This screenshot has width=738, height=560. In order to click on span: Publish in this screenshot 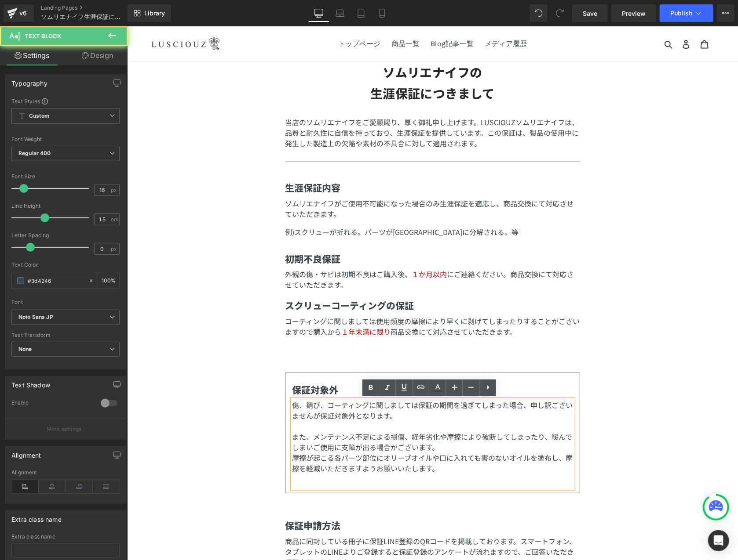, I will do `click(681, 13)`.